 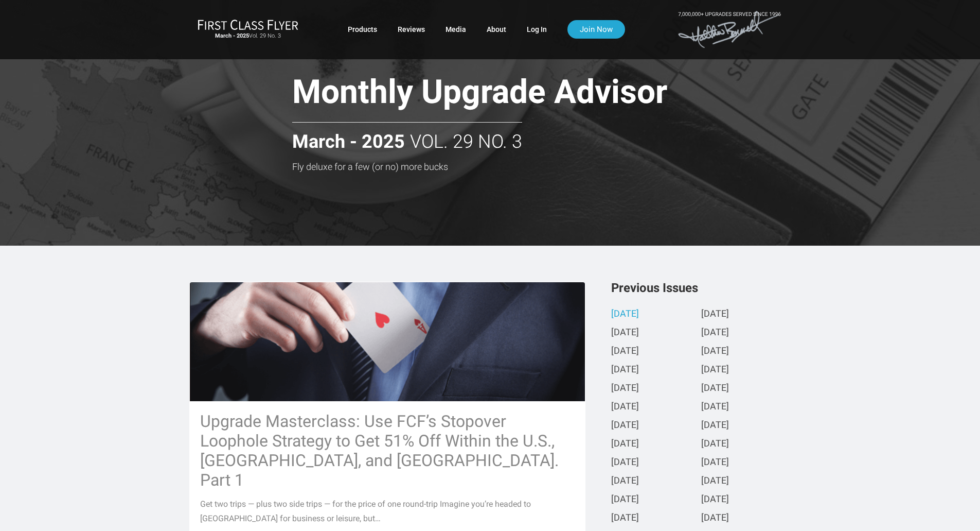 I want to click on a: Reviews, so click(x=411, y=29).